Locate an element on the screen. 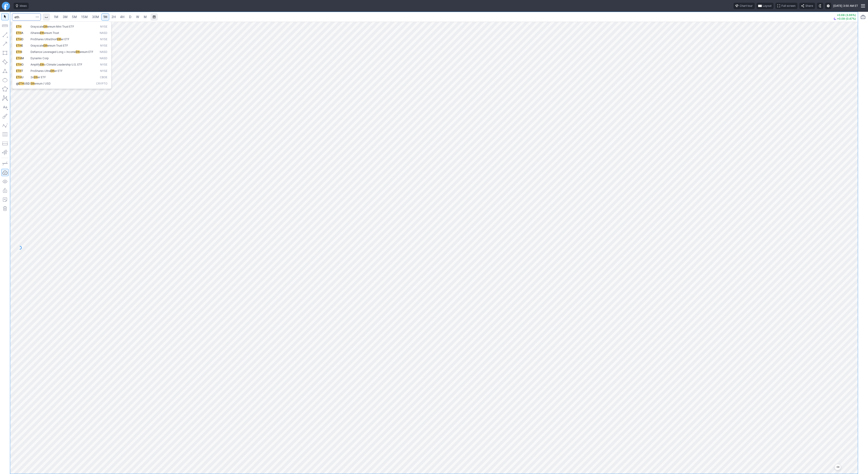 The image size is (868, 474). button: Add note is located at coordinates (5, 199).